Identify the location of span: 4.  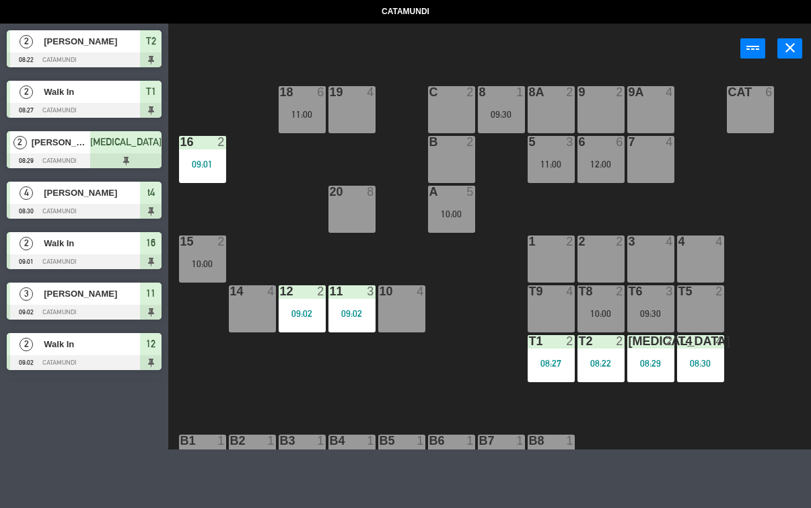
(26, 193).